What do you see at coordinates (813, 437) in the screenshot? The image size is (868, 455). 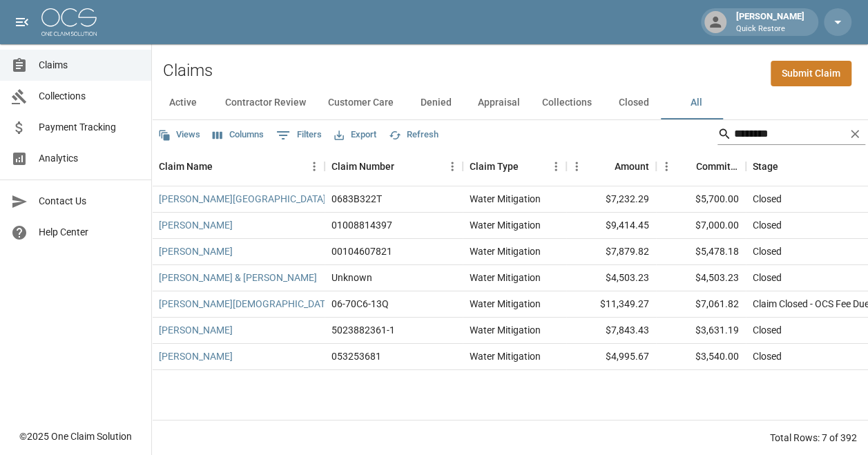 I see `div: Total Rows: 7 of 392` at bounding box center [813, 437].